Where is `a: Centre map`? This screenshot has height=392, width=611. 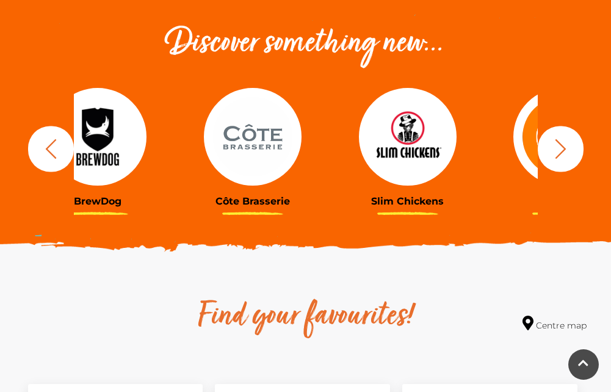 a: Centre map is located at coordinates (554, 323).